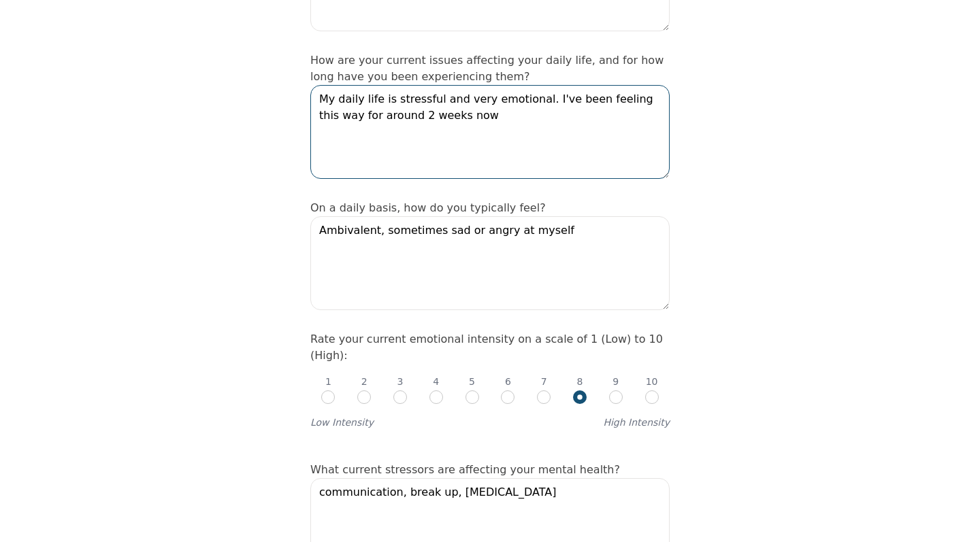 The height and width of the screenshot is (542, 980). What do you see at coordinates (490, 263) in the screenshot?
I see `textarea: Ambivalent, sometimes sad or angry at myself` at bounding box center [490, 263].